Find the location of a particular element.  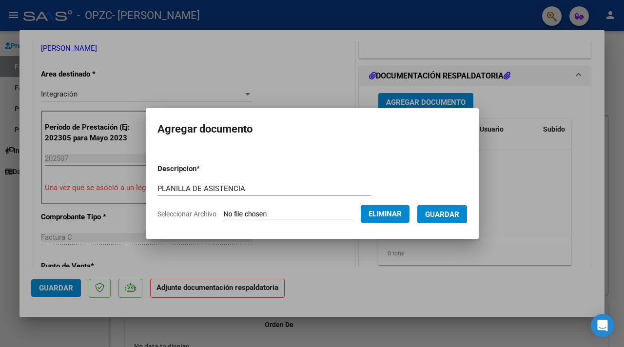

span: Eliminar is located at coordinates (385, 214).